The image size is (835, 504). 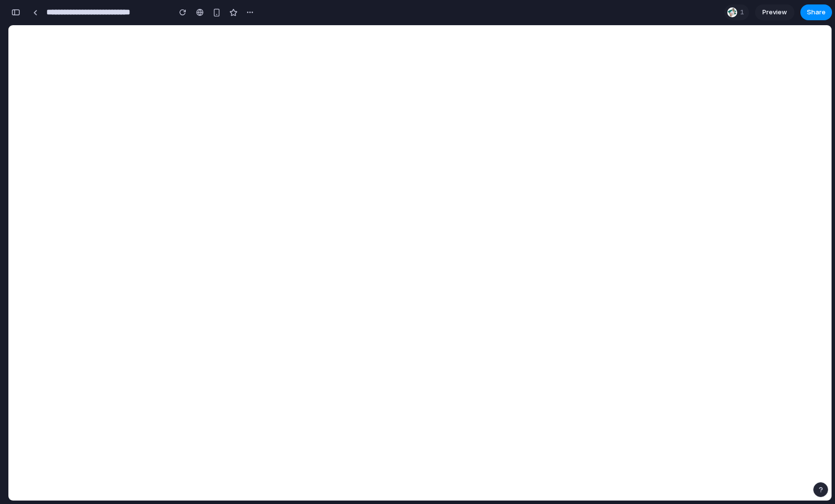 What do you see at coordinates (743, 12) in the screenshot?
I see `span: 1` at bounding box center [743, 12].